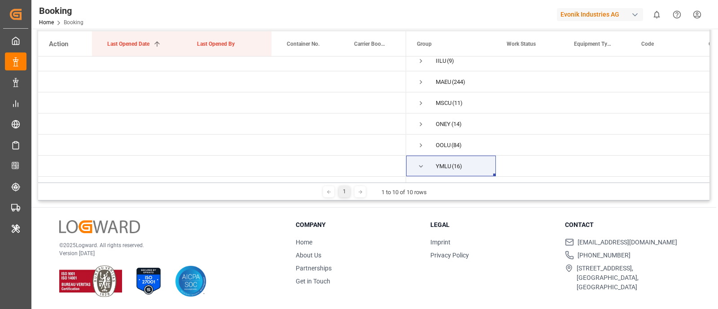 The image size is (718, 309). Describe the element at coordinates (443, 103) in the screenshot. I see `div: MSCU` at that location.